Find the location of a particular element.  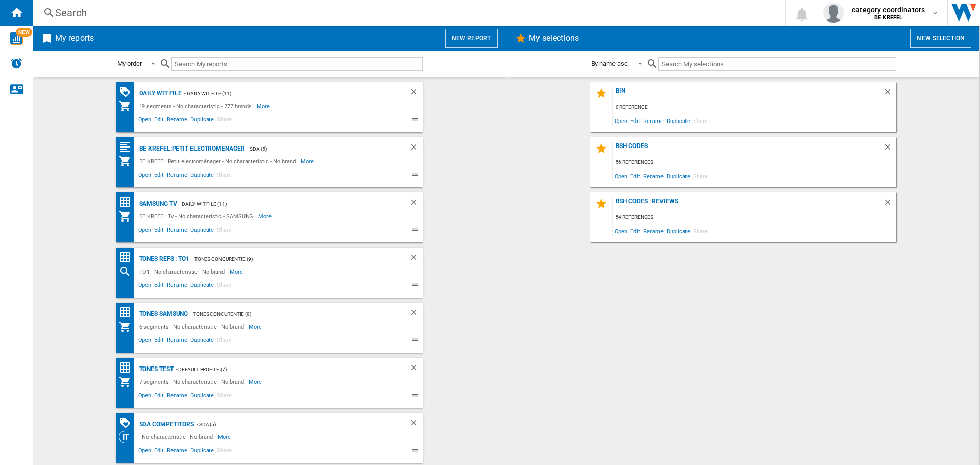

div: 54 references is located at coordinates (754, 217).